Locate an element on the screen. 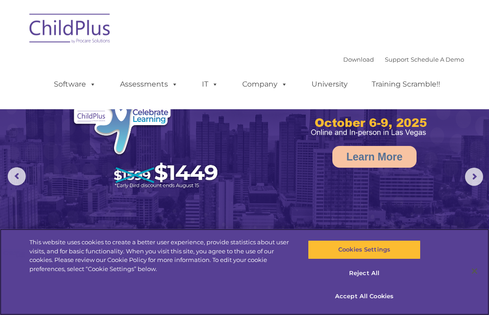 This screenshot has height=315, width=489. img: ChildPlus by Procare Solutions is located at coordinates (70, 30).